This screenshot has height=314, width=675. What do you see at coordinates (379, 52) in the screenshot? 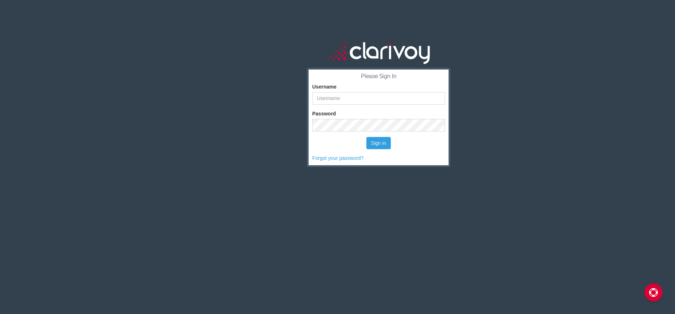
I see `img: clarivoy_whitetext_transbg.svg` at bounding box center [379, 52].